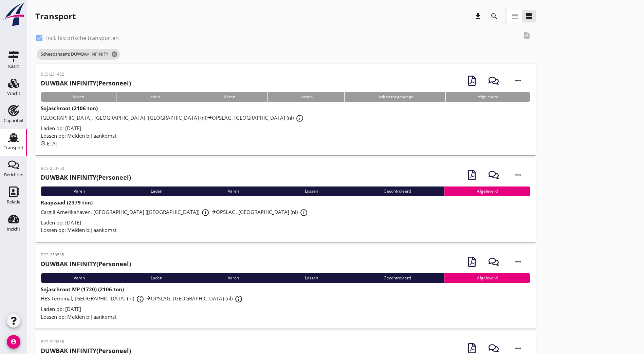 This screenshot has height=354, width=644. Describe the element at coordinates (82, 289) in the screenshot. I see `strong: Sojaschroot MP (1720) (2106 ton)` at that location.